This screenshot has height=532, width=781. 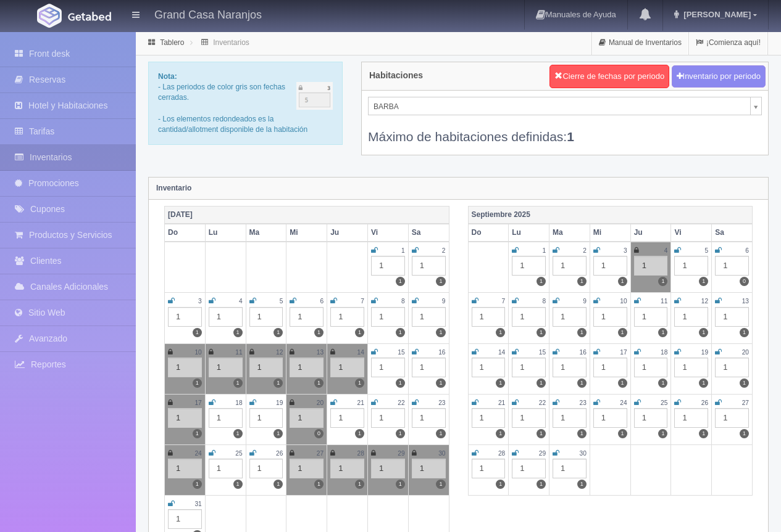 What do you see at coordinates (541, 352) in the screenshot?
I see `small: 15` at bounding box center [541, 352].